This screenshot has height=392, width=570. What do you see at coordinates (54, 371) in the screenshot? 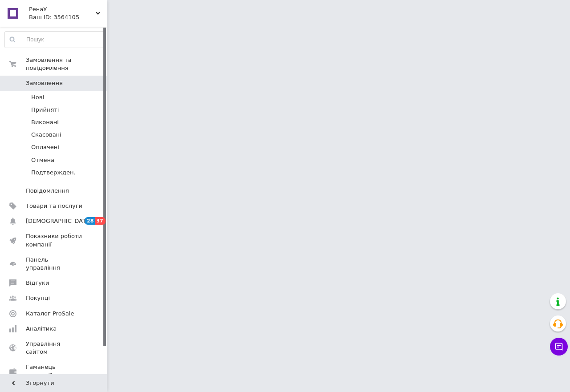
I see `span: Гаманець компанії` at bounding box center [54, 371].